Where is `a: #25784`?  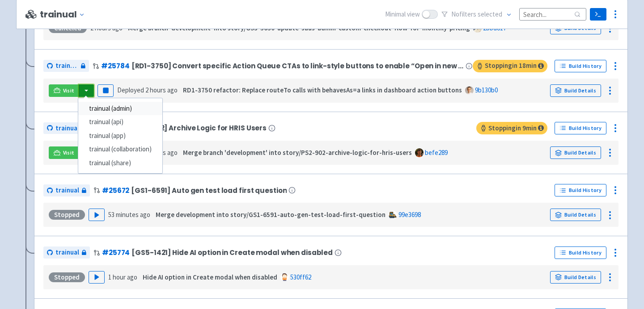
a: #25784 is located at coordinates (115, 66).